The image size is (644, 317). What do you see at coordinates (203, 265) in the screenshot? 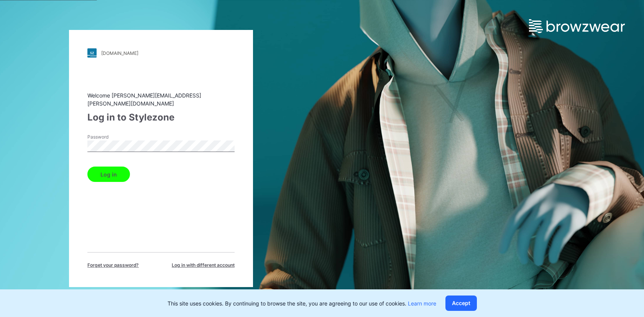
I see `span: Log in with different account` at bounding box center [203, 265].